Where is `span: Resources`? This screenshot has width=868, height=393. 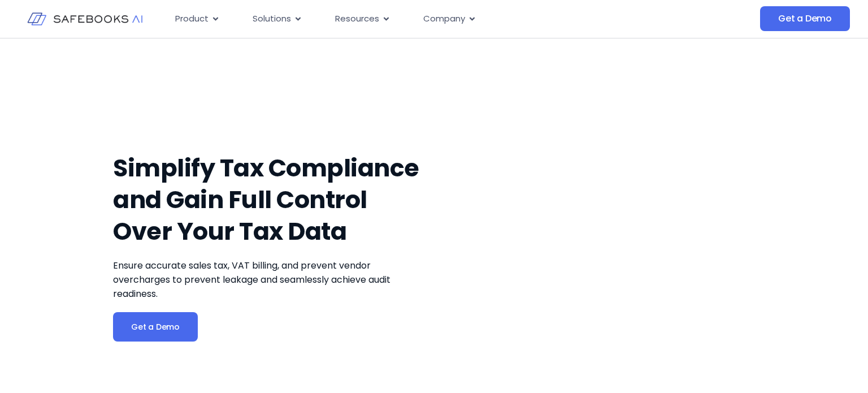 span: Resources is located at coordinates (357, 18).